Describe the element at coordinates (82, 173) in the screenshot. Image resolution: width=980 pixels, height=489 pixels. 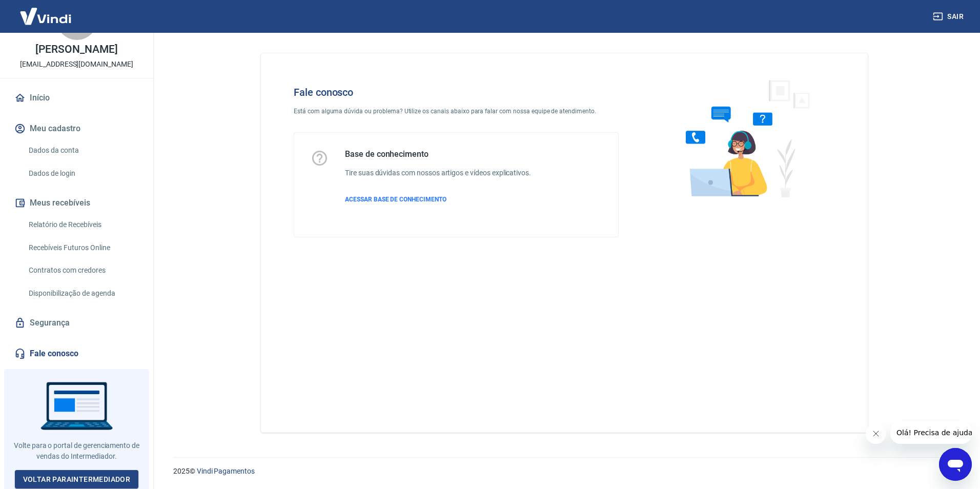
I see `a: Dados de login` at that location.